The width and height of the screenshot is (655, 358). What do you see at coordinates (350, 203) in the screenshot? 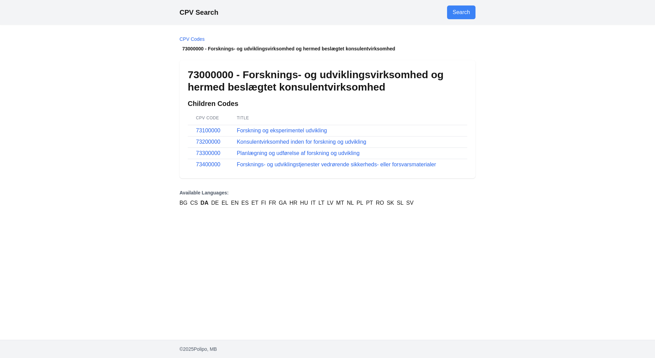
I see `a: NL` at bounding box center [350, 203].